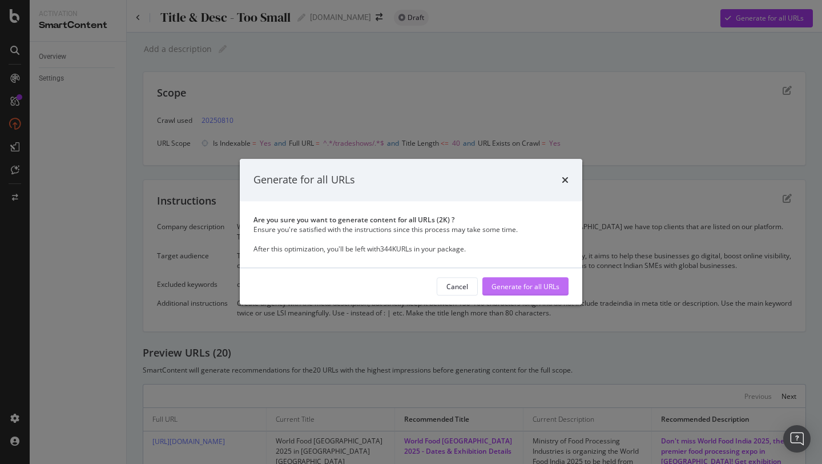 The width and height of the screenshot is (822, 464). I want to click on div: Cancel, so click(457, 286).